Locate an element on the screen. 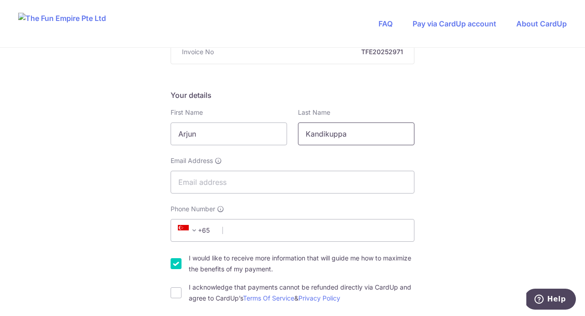  input: First name is located at coordinates (229, 134).